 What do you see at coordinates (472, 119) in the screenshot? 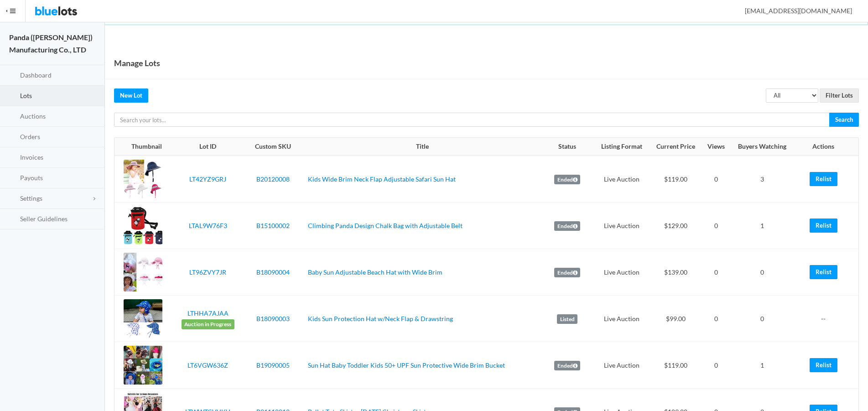
I see `input: Search your lots...` at bounding box center [472, 119].